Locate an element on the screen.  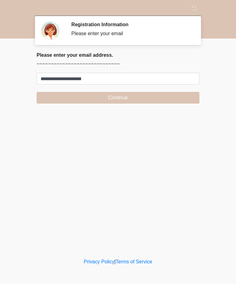
a: Terms of Service is located at coordinates (134, 261).